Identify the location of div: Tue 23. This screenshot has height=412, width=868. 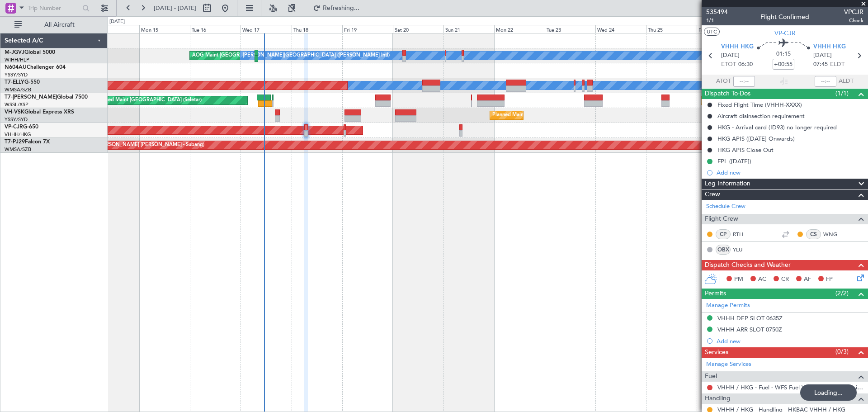
(570, 29).